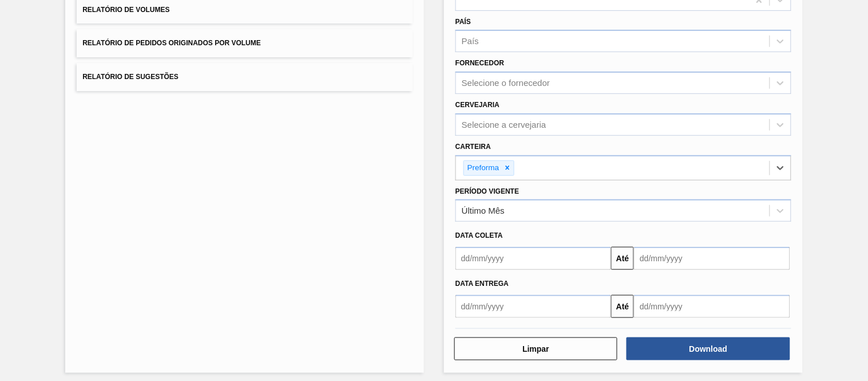  I want to click on div: País, so click(470, 41).